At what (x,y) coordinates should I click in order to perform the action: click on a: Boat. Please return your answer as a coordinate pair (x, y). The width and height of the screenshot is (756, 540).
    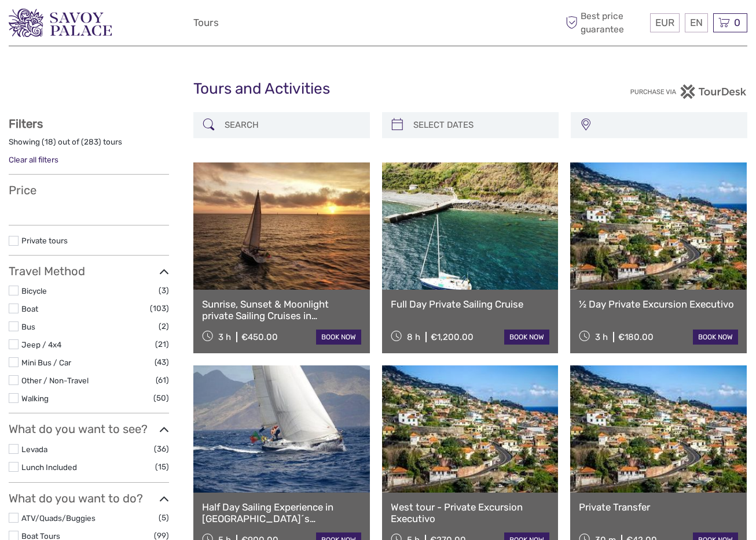
    Looking at the image, I should click on (29, 309).